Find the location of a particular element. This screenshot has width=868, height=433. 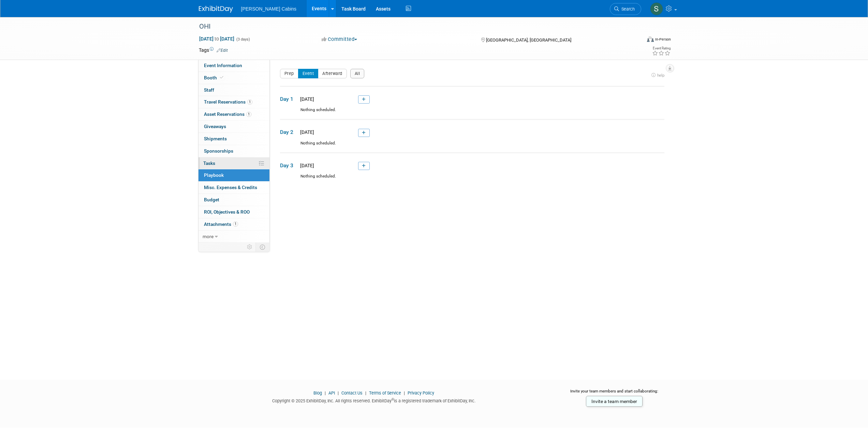

span: Event Information is located at coordinates (223, 66).